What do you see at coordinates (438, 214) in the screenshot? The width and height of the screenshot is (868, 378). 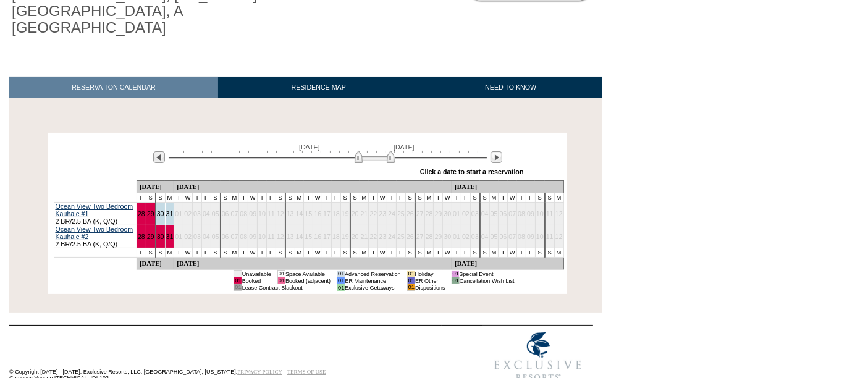 I see `td: 29` at bounding box center [438, 214].